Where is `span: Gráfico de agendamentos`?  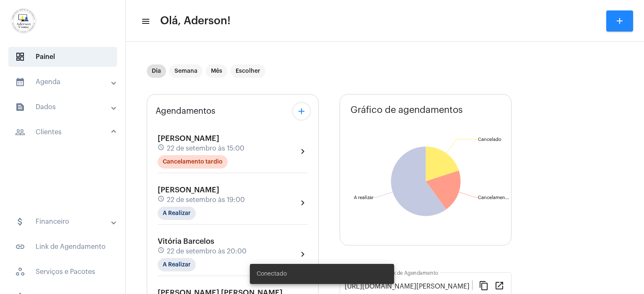 span: Gráfico de agendamentos is located at coordinates (407, 110).